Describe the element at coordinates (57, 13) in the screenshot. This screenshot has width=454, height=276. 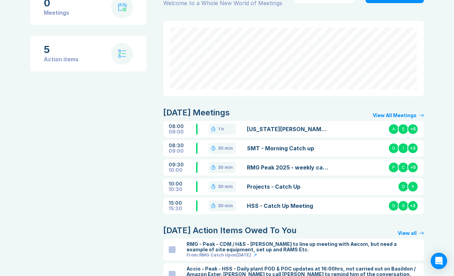
I see `div: Meetings` at that location.